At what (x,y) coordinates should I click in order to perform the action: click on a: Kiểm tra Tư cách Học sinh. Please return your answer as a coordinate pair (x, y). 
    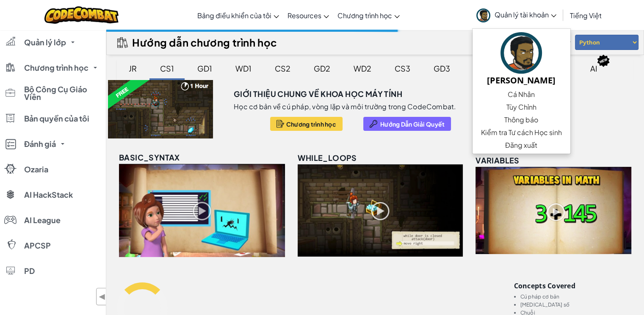
    Looking at the image, I should click on (521, 133).